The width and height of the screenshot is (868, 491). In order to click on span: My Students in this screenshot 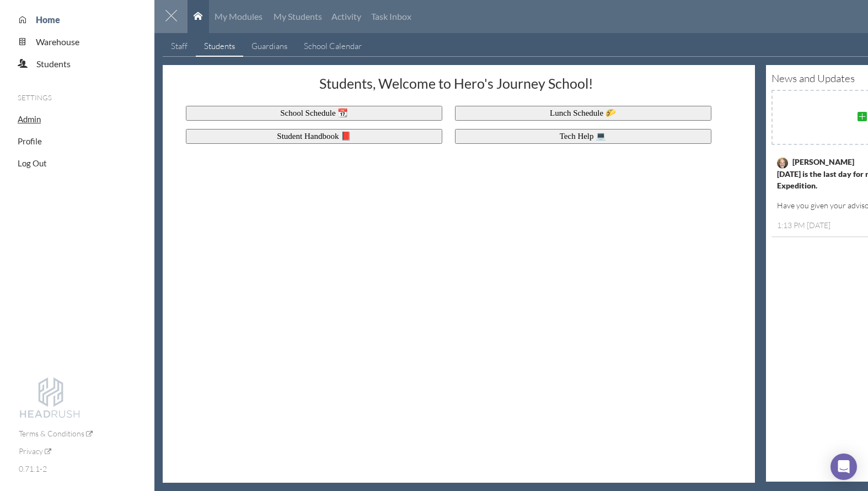, I will do `click(298, 16)`.